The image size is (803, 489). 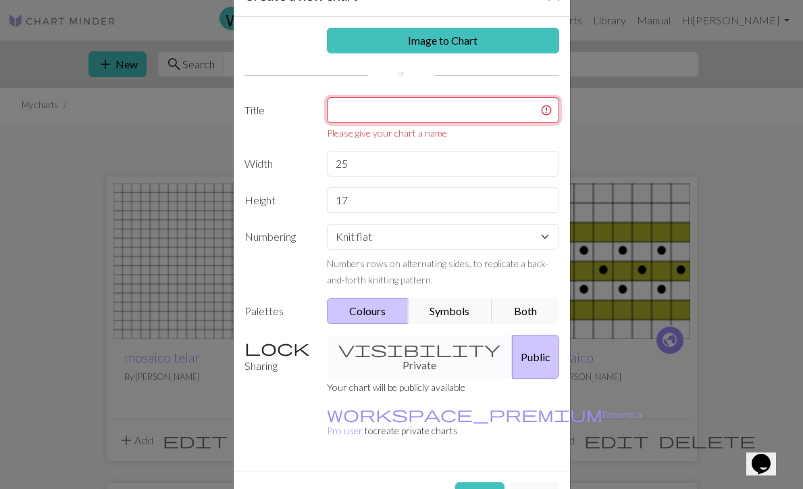 What do you see at coordinates (368, 311) in the screenshot?
I see `button: Colours` at bounding box center [368, 311].